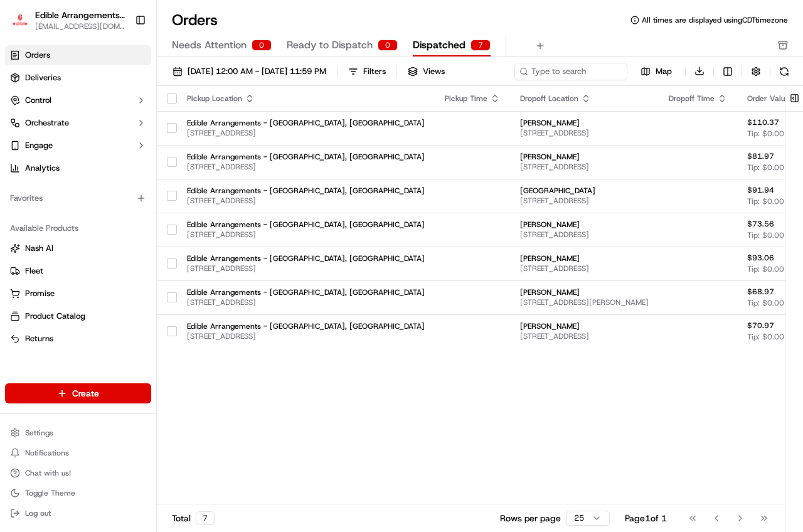 This screenshot has width=803, height=532. Describe the element at coordinates (78, 453) in the screenshot. I see `button: Notifications` at that location.